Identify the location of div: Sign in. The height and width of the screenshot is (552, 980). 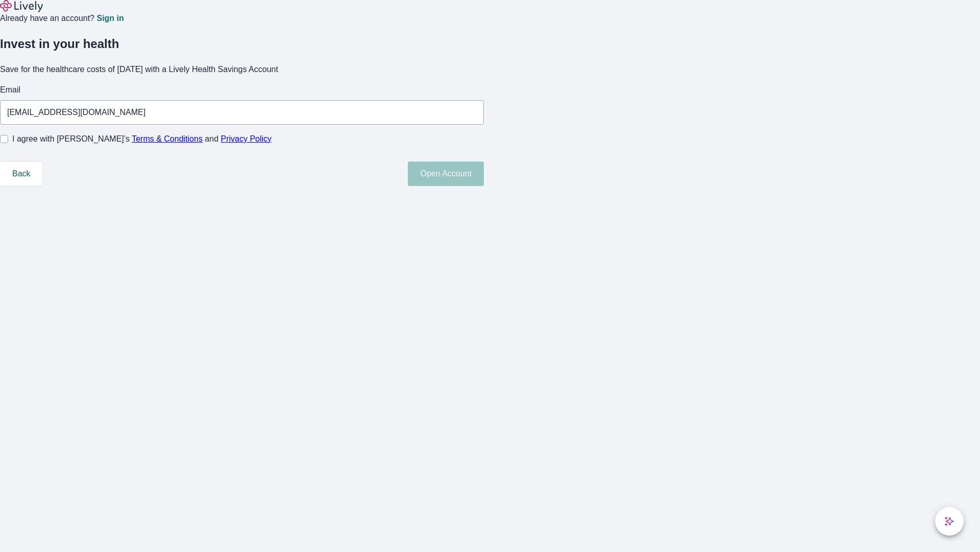
(110, 18).